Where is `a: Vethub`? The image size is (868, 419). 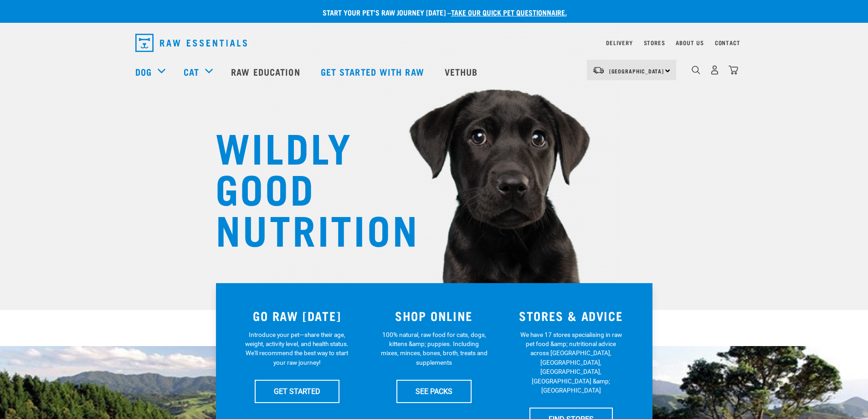
a: Vethub is located at coordinates (462, 72).